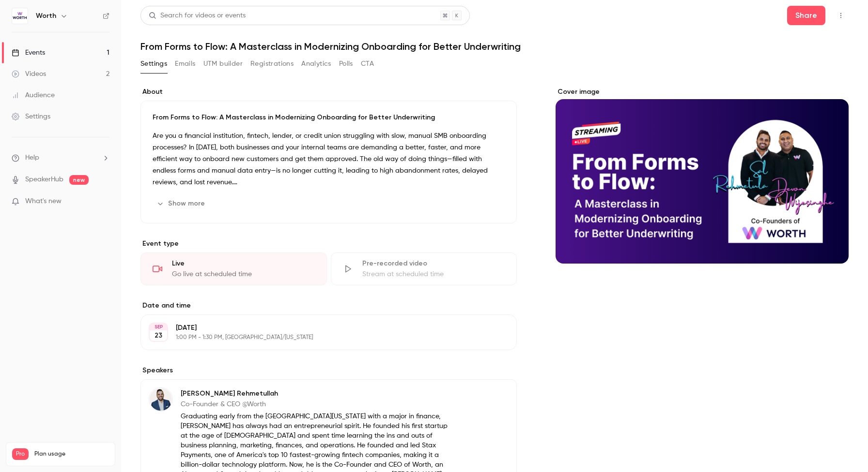 This screenshot has height=472, width=868. Describe the element at coordinates (329, 92) in the screenshot. I see `label: About` at that location.